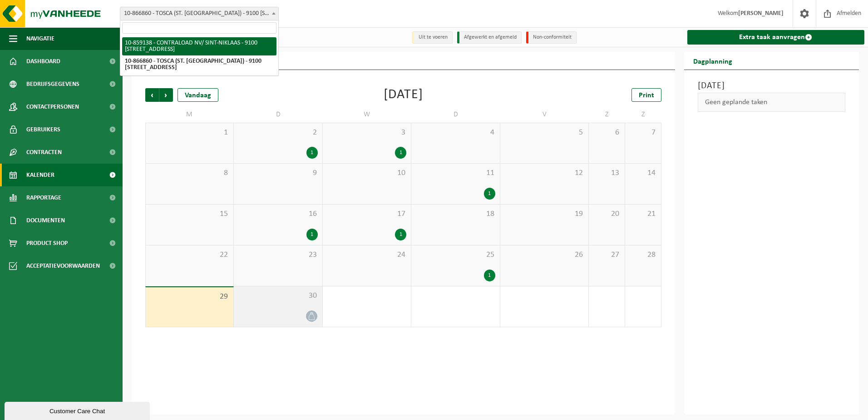 The image size is (868, 420). Describe the element at coordinates (198, 95) in the screenshot. I see `div: Vandaag` at that location.